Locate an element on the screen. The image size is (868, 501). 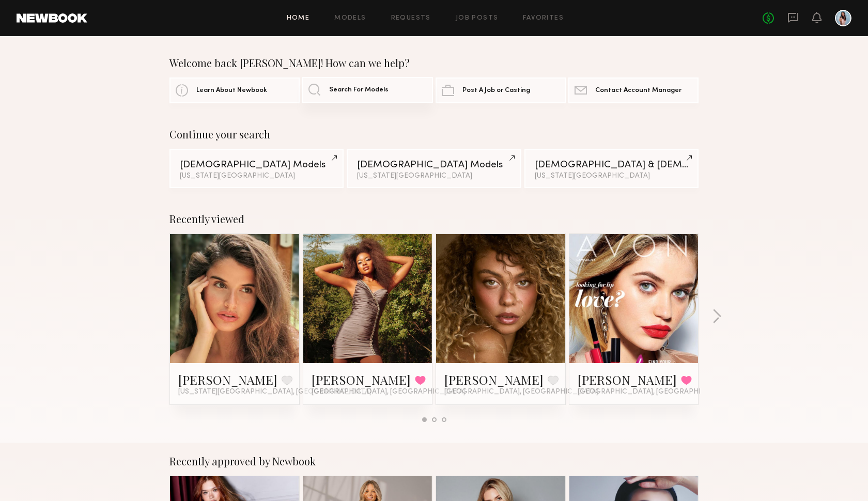
span: Contact Account Manager is located at coordinates (638, 91).